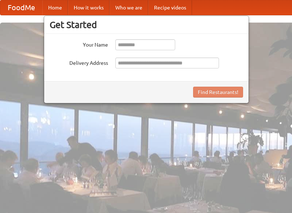 The image size is (292, 213). What do you see at coordinates (79, 44) in the screenshot?
I see `label: Your Name` at bounding box center [79, 44].